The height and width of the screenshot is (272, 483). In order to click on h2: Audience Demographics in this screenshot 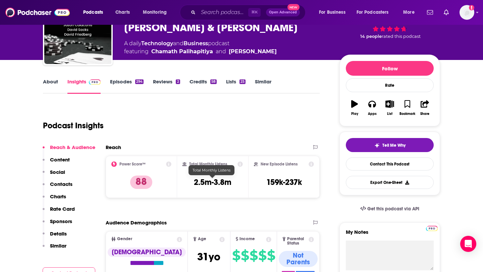, I will do `click(136, 223)`.